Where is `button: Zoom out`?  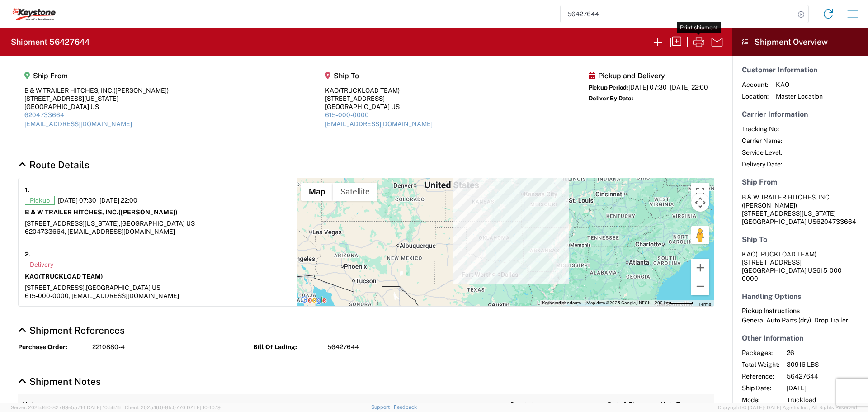 button: Zoom out is located at coordinates (700, 286).